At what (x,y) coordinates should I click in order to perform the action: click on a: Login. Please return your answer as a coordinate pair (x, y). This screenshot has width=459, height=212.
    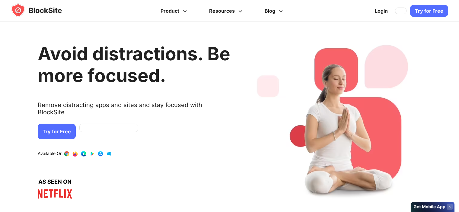
    Looking at the image, I should click on (381, 11).